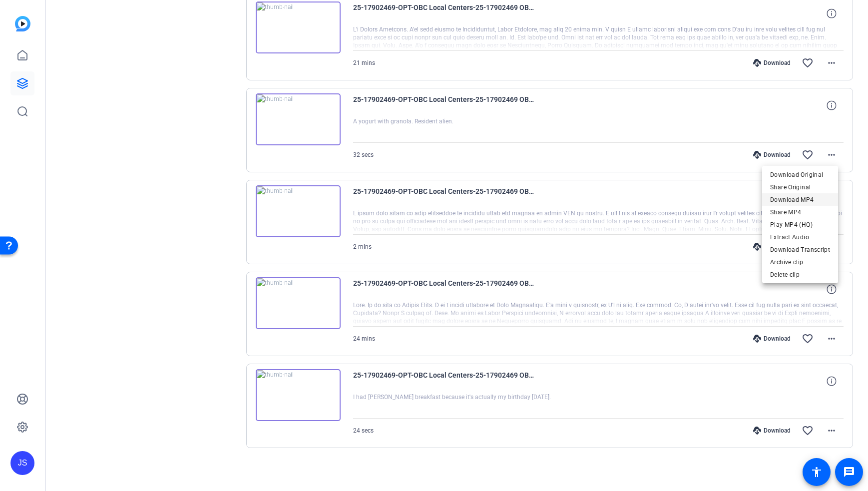 Image resolution: width=868 pixels, height=491 pixels. Describe the element at coordinates (799, 225) in the screenshot. I see `span: Play MP4 (HQ)` at that location.